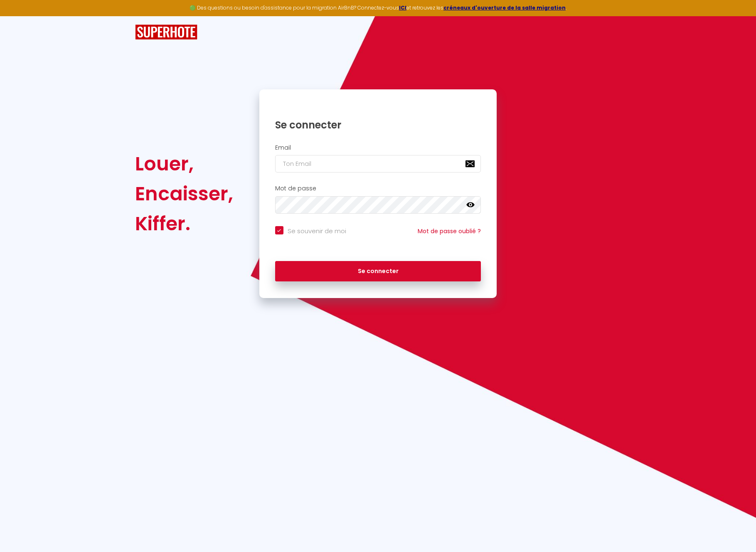 The width and height of the screenshot is (756, 552). What do you see at coordinates (504, 7) in the screenshot?
I see `a: créneaux d'ouverture de la salle migration` at bounding box center [504, 7].